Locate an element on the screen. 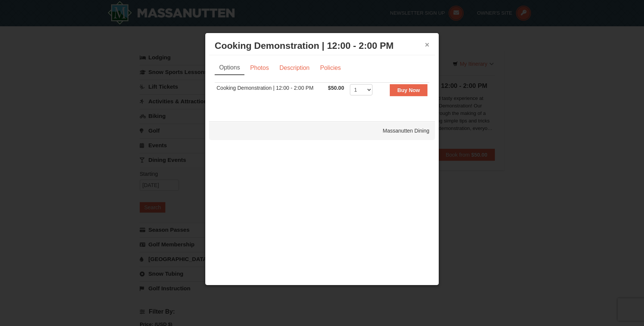  button: Buy Now is located at coordinates (409, 90).